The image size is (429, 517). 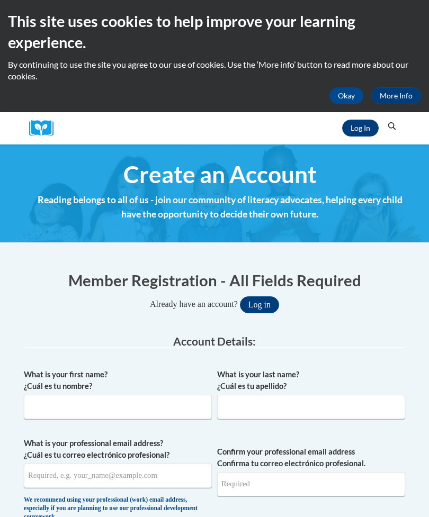 I want to click on a: Log In, so click(x=360, y=128).